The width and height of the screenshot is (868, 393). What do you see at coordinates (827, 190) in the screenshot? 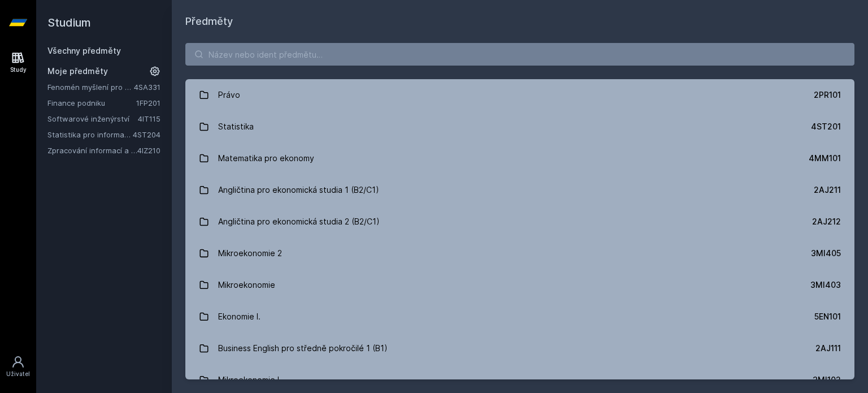
I see `div: 2AJ211` at bounding box center [827, 190].